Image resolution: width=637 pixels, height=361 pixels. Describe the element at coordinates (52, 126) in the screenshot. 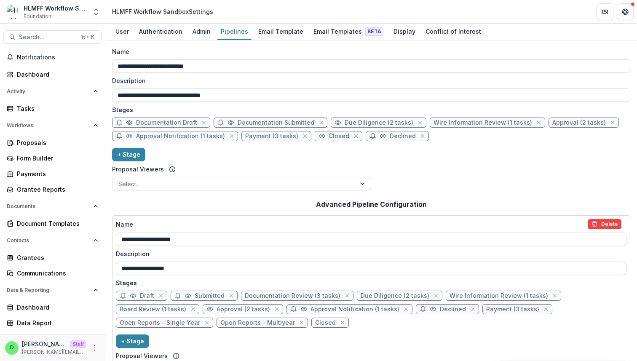

I see `button: Open Workflows` at that location.